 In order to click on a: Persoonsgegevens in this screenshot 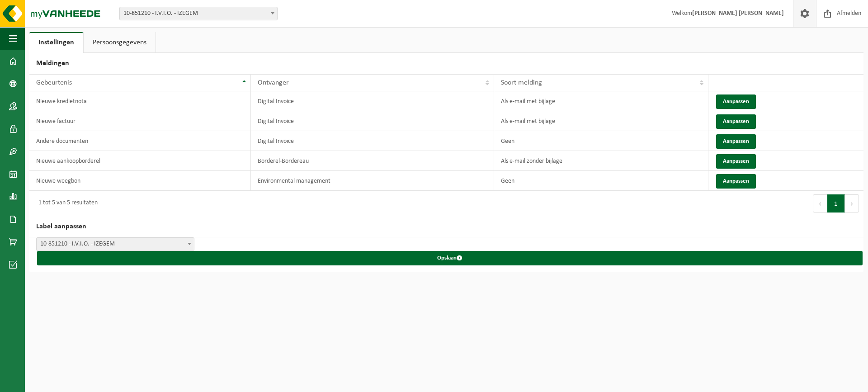, I will do `click(120, 42)`.